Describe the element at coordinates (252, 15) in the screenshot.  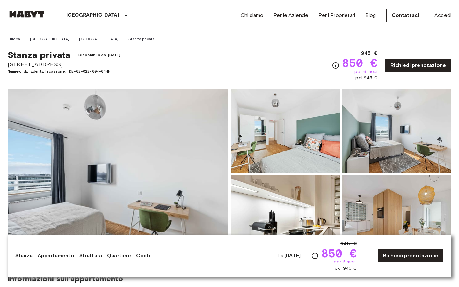
I see `a: Chi siamo` at that location.